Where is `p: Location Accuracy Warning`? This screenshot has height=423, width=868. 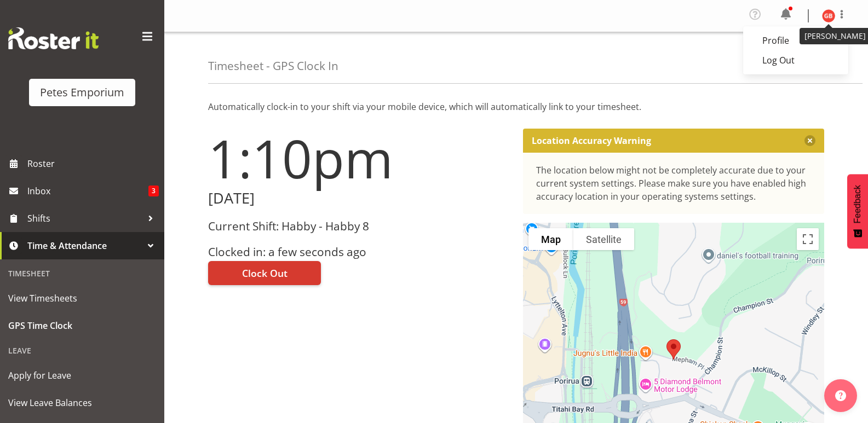
p: Location Accuracy Warning is located at coordinates (591, 140).